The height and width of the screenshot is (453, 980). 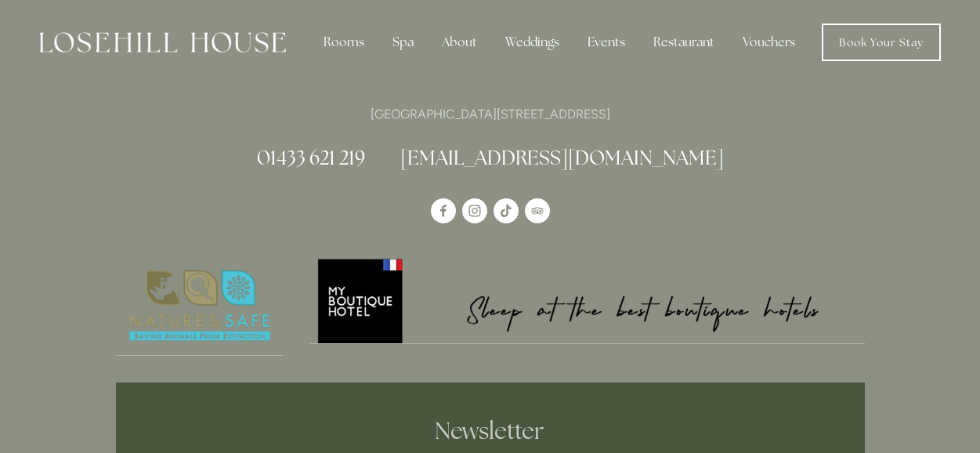 What do you see at coordinates (532, 42) in the screenshot?
I see `div: Weddings` at bounding box center [532, 42].